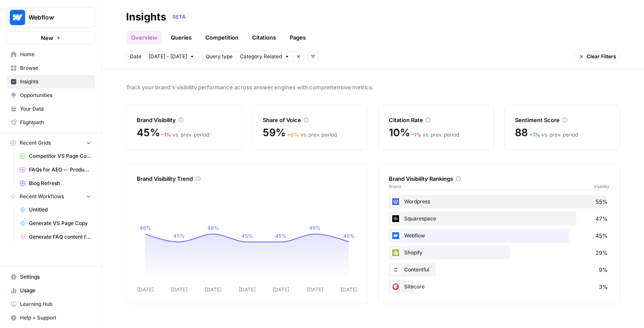 The height and width of the screenshot is (328, 644). I want to click on img: Webflow Logo, so click(17, 17).